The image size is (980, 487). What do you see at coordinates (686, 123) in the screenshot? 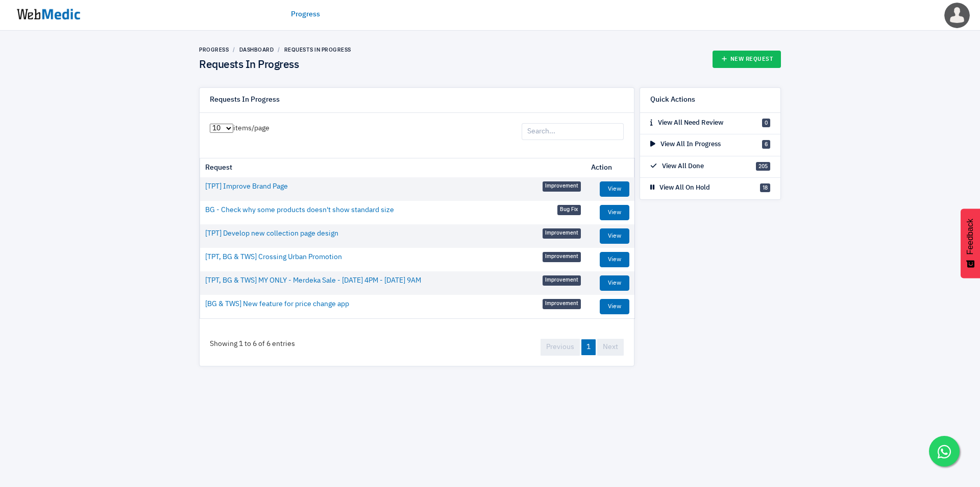
I see `p: View All Need Review` at bounding box center [686, 123].